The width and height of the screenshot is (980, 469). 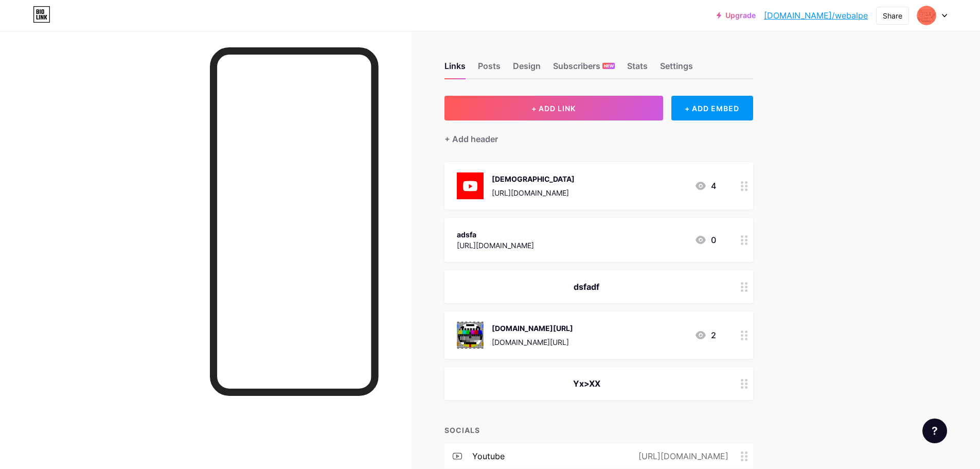 What do you see at coordinates (705, 240) in the screenshot?
I see `div: 0` at bounding box center [705, 240].